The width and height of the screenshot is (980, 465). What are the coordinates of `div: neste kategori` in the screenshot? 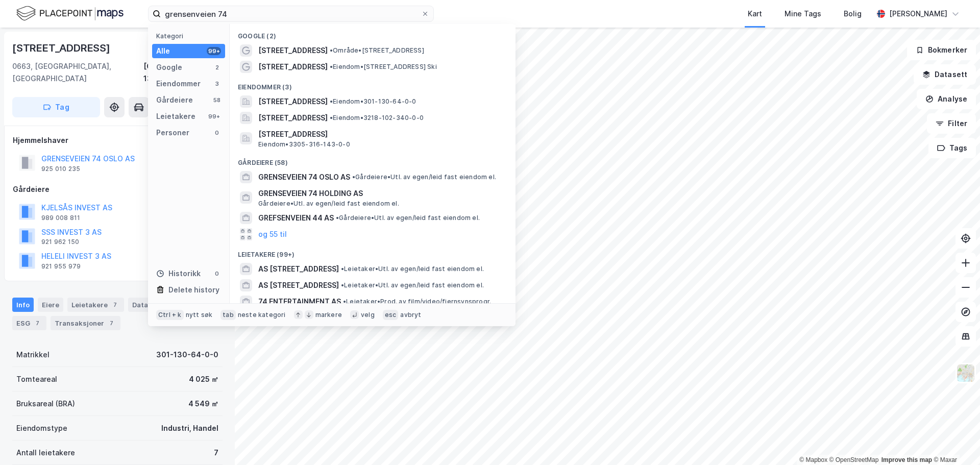 It's located at (262, 315).